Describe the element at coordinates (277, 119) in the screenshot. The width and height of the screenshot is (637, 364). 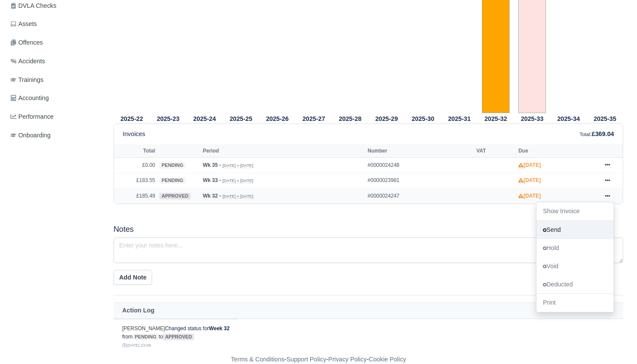
I see `th: 2025-26` at that location.